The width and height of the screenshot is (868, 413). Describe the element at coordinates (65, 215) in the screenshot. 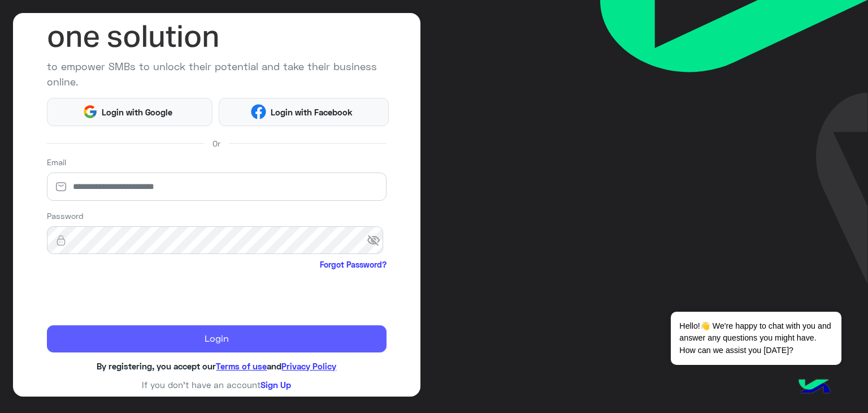

I see `label: Password` at that location.